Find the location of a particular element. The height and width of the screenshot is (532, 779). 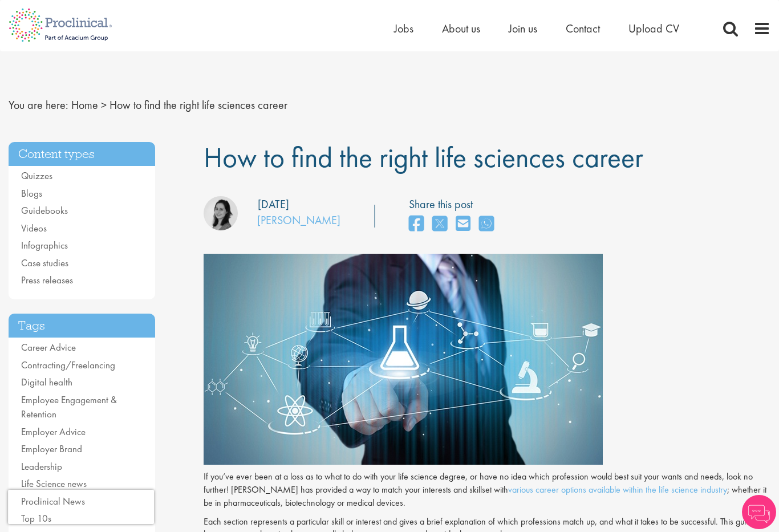

span: Contact is located at coordinates (583, 29).